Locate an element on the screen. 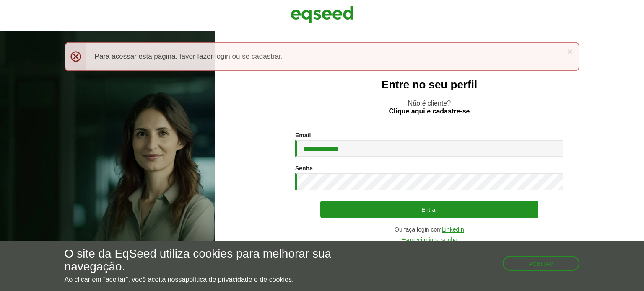  div: Ou faça login com is located at coordinates (429, 229).